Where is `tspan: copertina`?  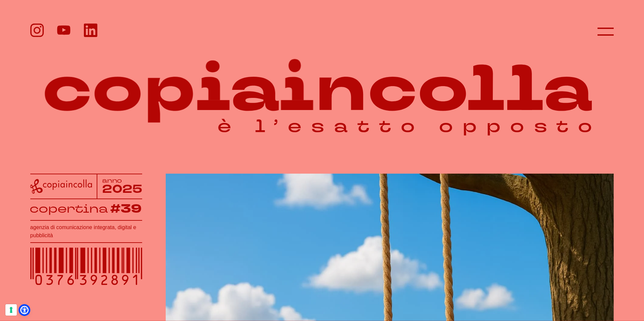
tspan: copertina is located at coordinates (69, 208).